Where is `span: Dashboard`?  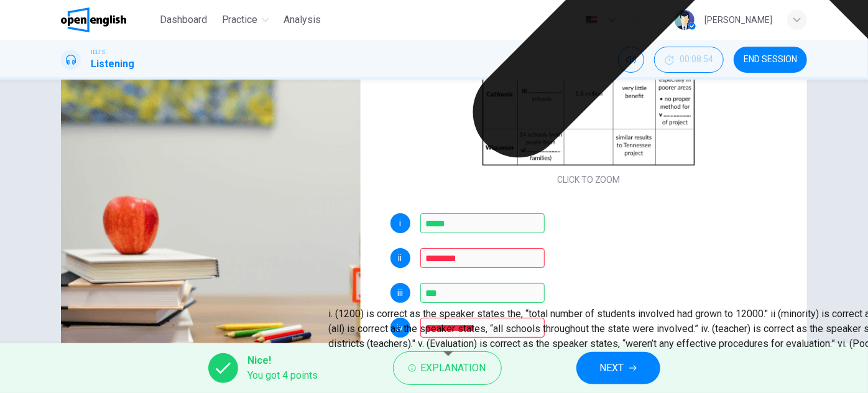 span: Dashboard is located at coordinates (183, 20).